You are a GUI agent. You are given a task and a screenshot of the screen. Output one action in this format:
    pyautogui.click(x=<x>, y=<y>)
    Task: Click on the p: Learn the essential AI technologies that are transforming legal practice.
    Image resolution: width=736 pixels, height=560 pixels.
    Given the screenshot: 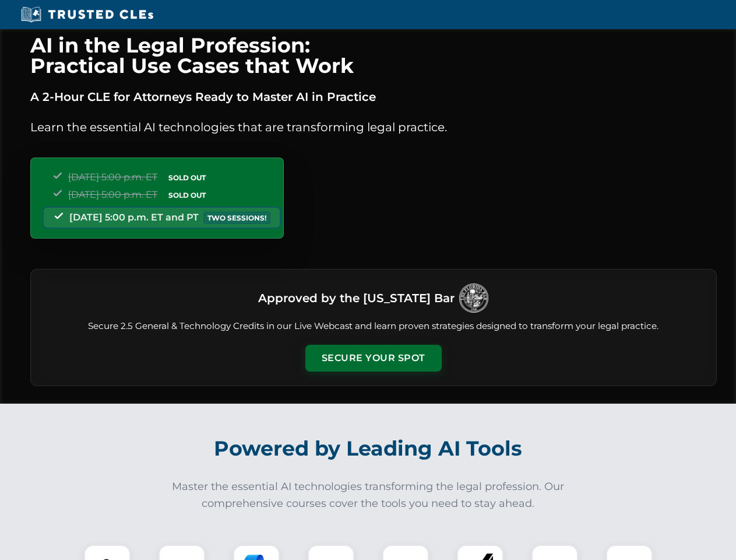 What is the action you would take?
    pyautogui.click(x=373, y=127)
    